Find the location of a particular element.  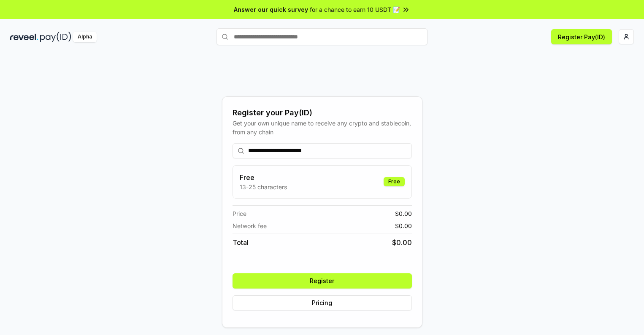

div: Free is located at coordinates (394, 182).